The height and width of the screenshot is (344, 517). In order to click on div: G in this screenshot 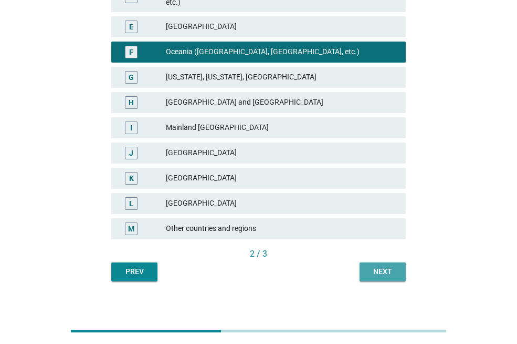, I will do `click(131, 77)`.